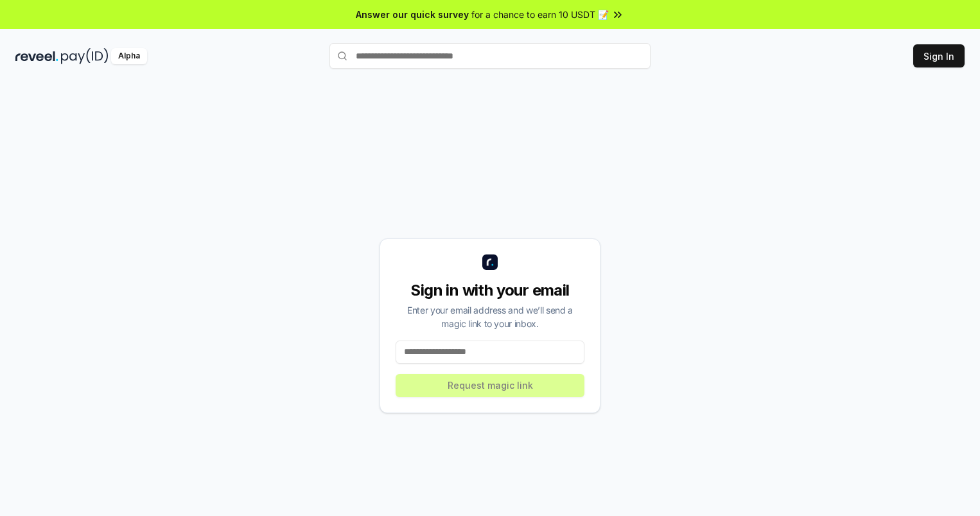 Image resolution: width=980 pixels, height=516 pixels. I want to click on img: pay_id, so click(85, 56).